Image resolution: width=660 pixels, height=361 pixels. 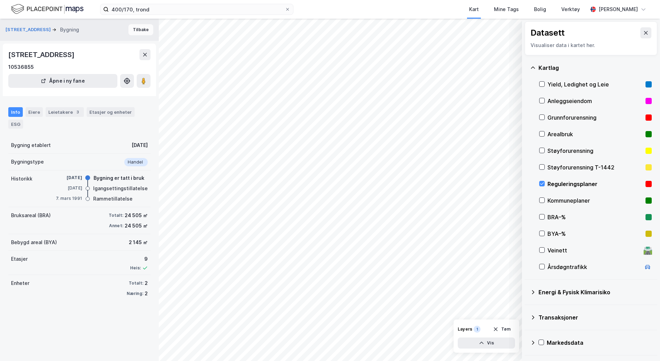 What do you see at coordinates (594, 250) in the screenshot?
I see `div: Veinett` at bounding box center [594, 250].